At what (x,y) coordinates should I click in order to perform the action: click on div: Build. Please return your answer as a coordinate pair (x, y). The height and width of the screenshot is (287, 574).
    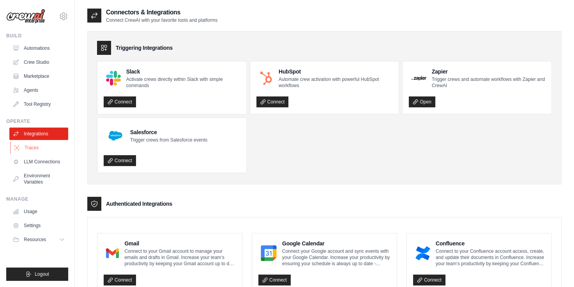
    Looking at the image, I should click on (37, 36).